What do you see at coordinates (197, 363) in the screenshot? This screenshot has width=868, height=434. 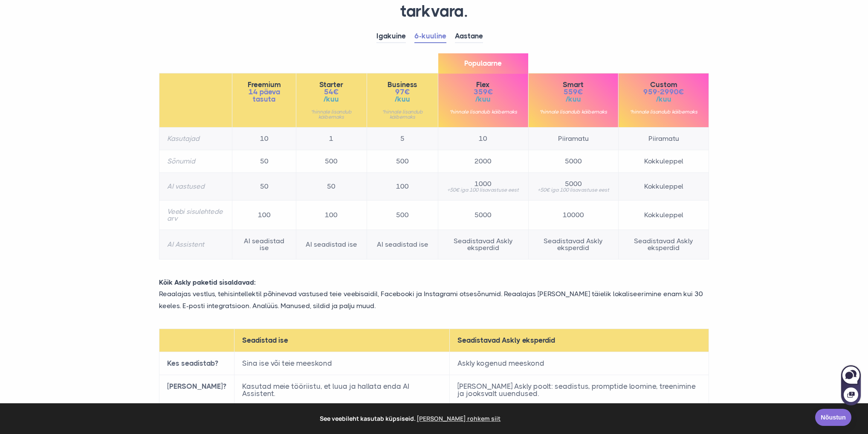 I see `th: Kes seadistab?` at bounding box center [197, 363].